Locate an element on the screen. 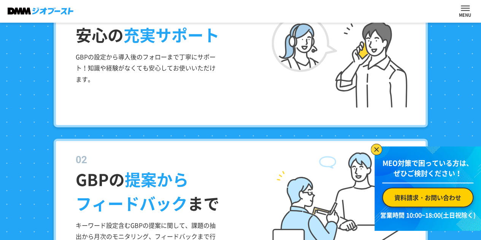  span: 充実サポート is located at coordinates (171, 35).